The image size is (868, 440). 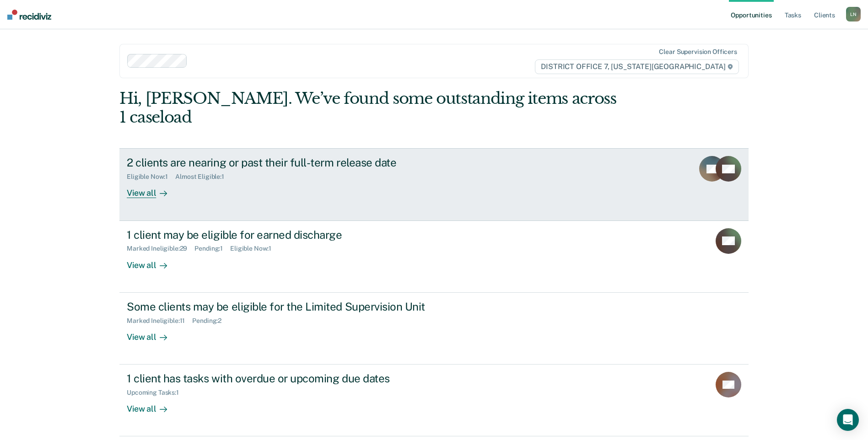 I want to click on div: Upcoming Tasks : 1, so click(x=156, y=393).